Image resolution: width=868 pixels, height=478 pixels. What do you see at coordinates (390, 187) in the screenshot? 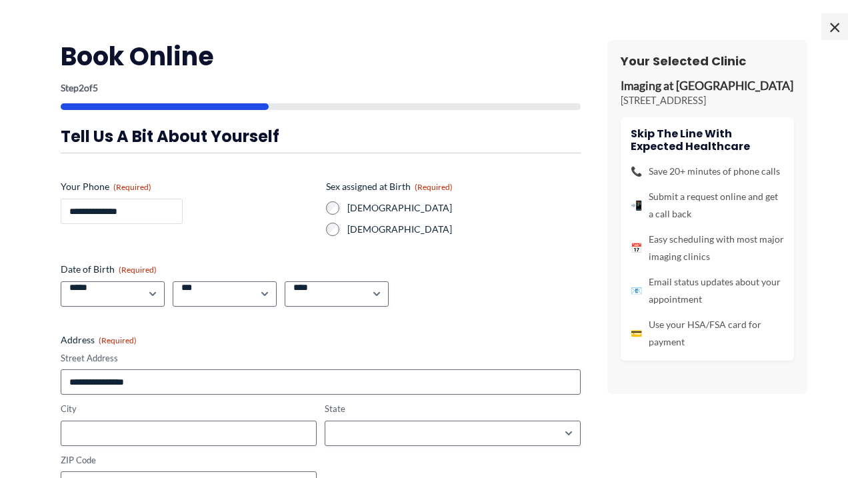
I see `legend: Sex assigned at Birth` at bounding box center [390, 187].